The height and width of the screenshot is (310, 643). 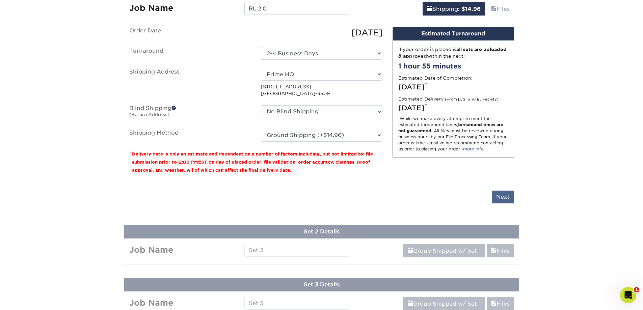 What do you see at coordinates (636, 290) in the screenshot?
I see `span: 1` at bounding box center [636, 290].